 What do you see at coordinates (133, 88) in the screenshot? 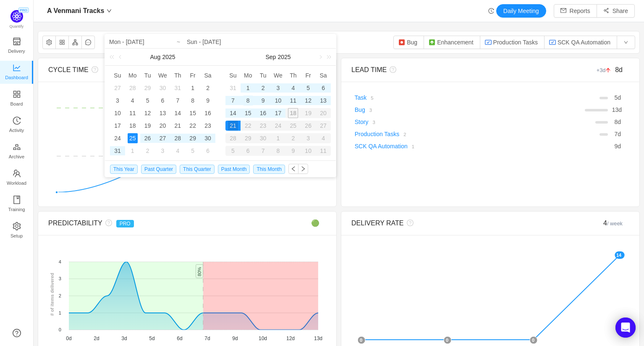
I see `td: July 28, 2025` at bounding box center [133, 88].